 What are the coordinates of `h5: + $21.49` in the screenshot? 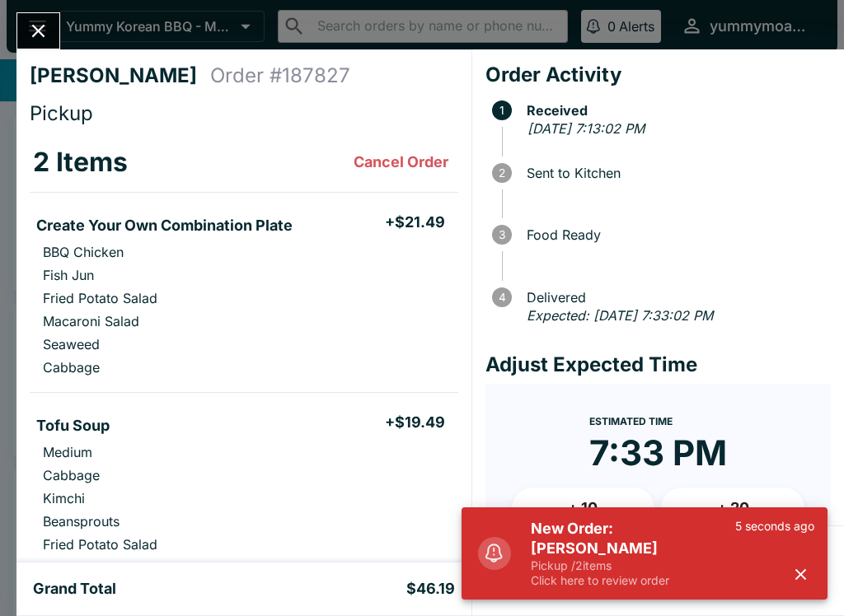 It's located at (415, 222).